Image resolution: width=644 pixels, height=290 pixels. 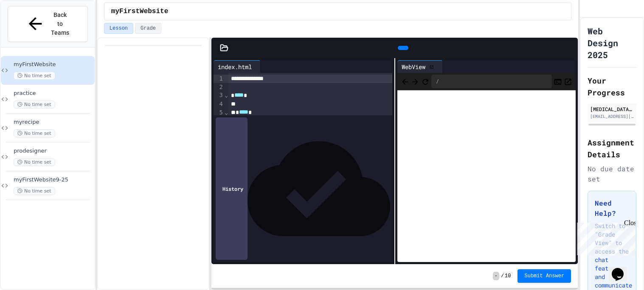 What do you see at coordinates (405, 81) in the screenshot?
I see `span: Back` at bounding box center [405, 81].